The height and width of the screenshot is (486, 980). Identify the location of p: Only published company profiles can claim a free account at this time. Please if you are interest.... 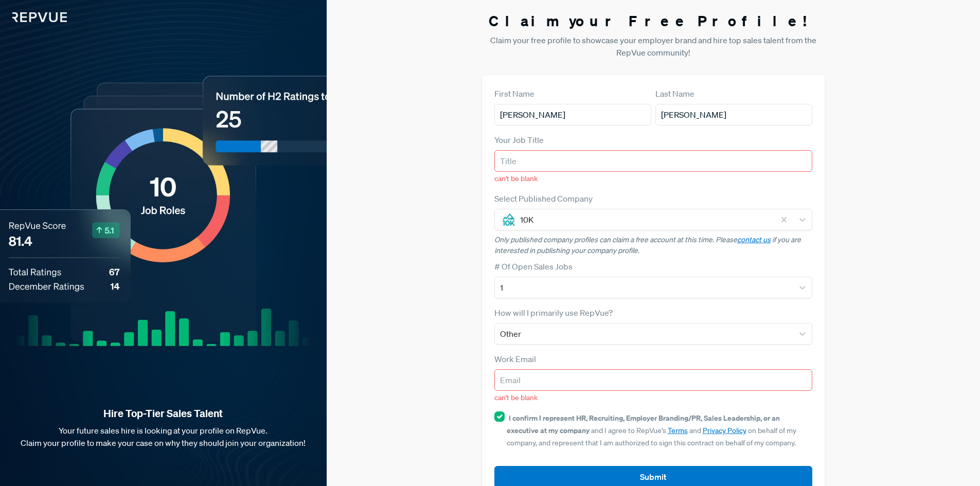
(654, 245).